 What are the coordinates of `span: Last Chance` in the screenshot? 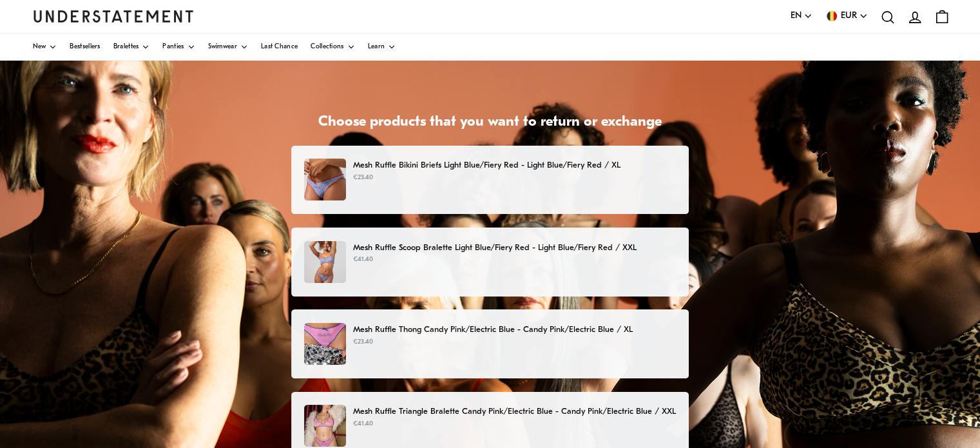 It's located at (279, 47).